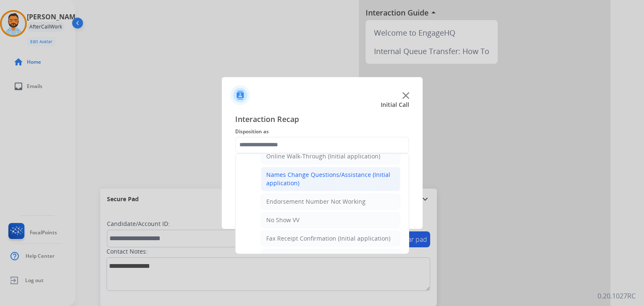 Image resolution: width=644 pixels, height=306 pixels. I want to click on div: Endorsement Number Not Working, so click(316, 201).